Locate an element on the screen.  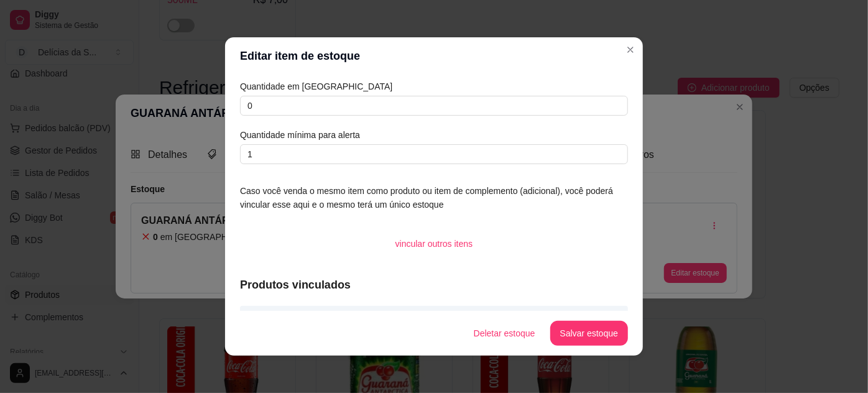
header: Editar item de estoque is located at coordinates (434, 56).